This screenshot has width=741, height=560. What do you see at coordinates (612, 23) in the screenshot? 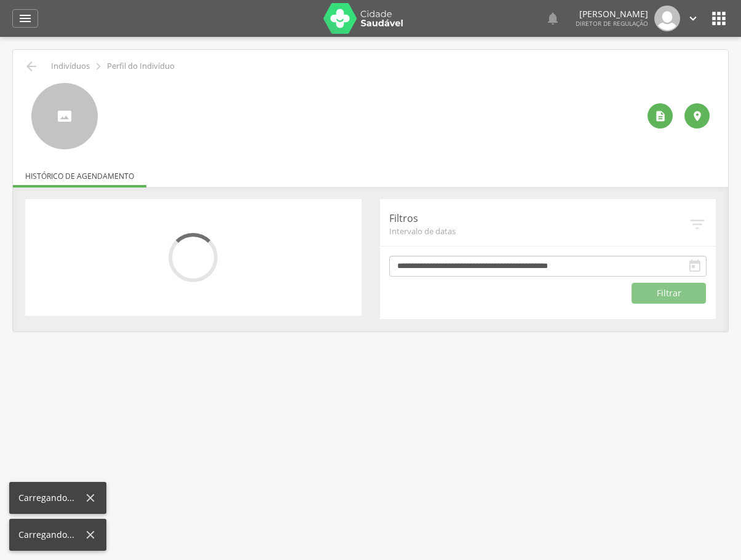
I see `span: Diretor de regulação` at bounding box center [612, 23].